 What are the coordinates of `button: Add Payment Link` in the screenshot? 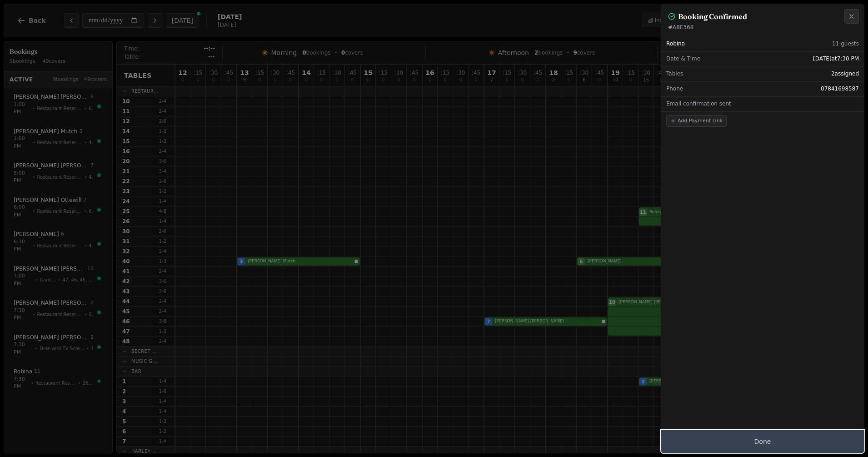 It's located at (696, 121).